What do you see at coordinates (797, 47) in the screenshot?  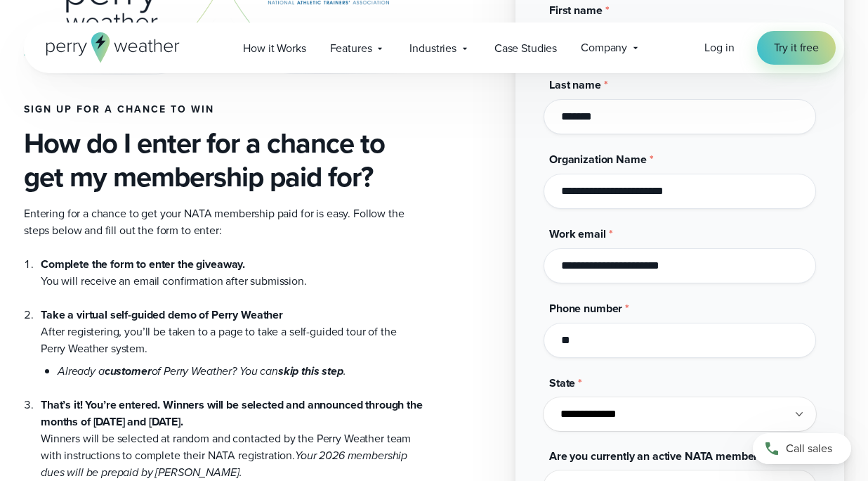 I see `a: Try it free` at bounding box center [797, 47].